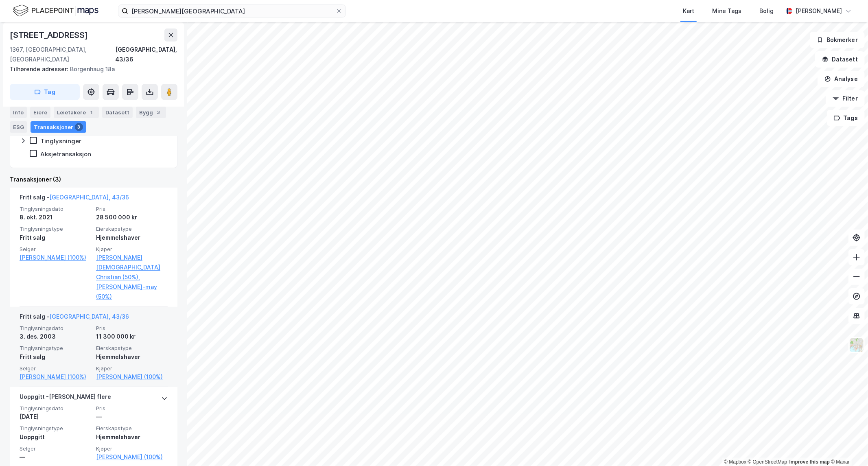 The image size is (868, 466). What do you see at coordinates (837, 40) in the screenshot?
I see `button: Bokmerker` at bounding box center [837, 40].